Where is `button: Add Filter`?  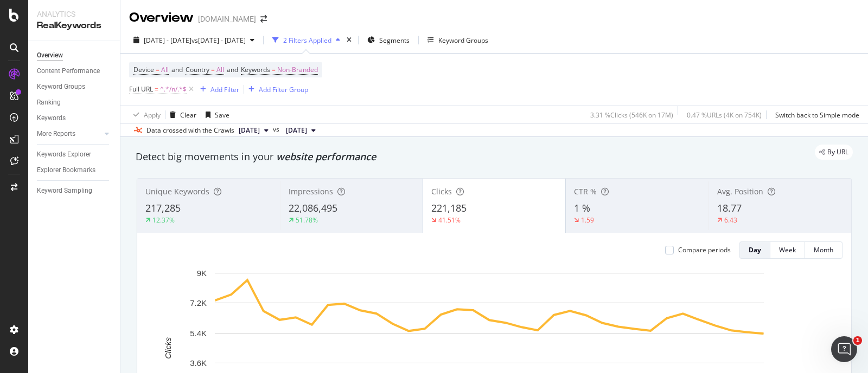 button: Add Filter is located at coordinates (218, 90).